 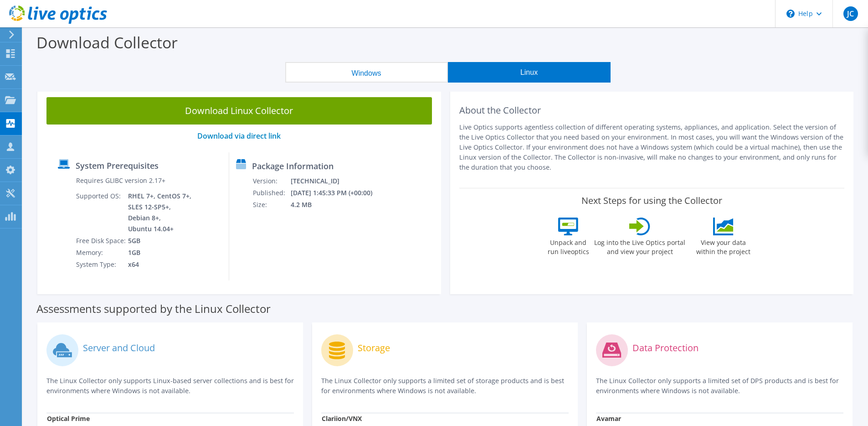 What do you see at coordinates (271, 181) in the screenshot?
I see `td: Version:` at bounding box center [271, 181].